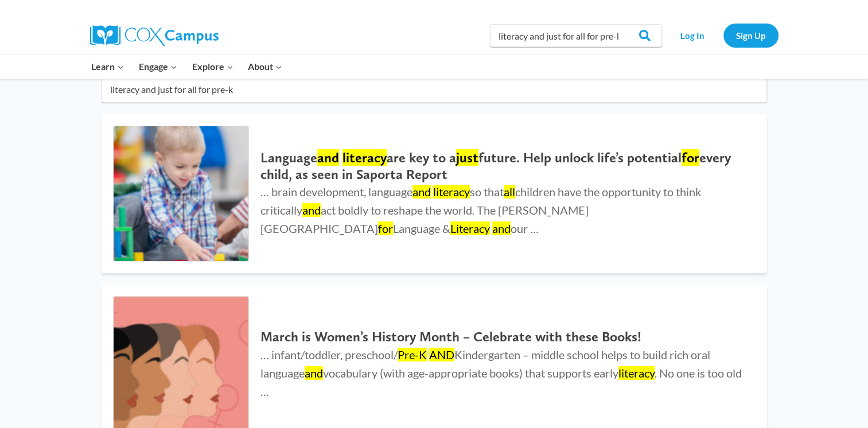  What do you see at coordinates (158, 67) in the screenshot?
I see `button: Child menu of Engage` at bounding box center [158, 67].